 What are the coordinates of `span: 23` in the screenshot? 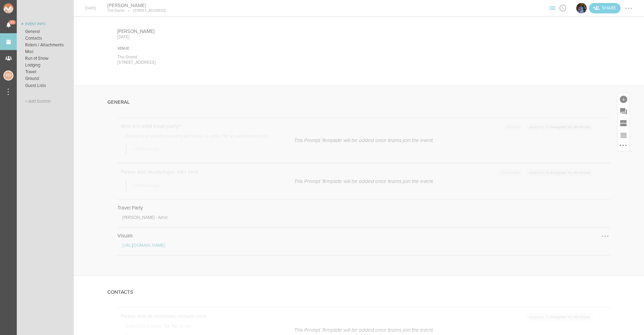 It's located at (12, 22).